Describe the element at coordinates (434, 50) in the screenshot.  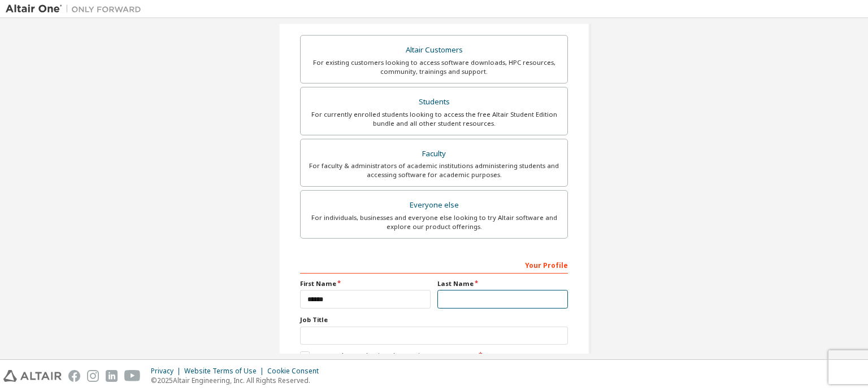
I see `div: Altair Customers` at that location.